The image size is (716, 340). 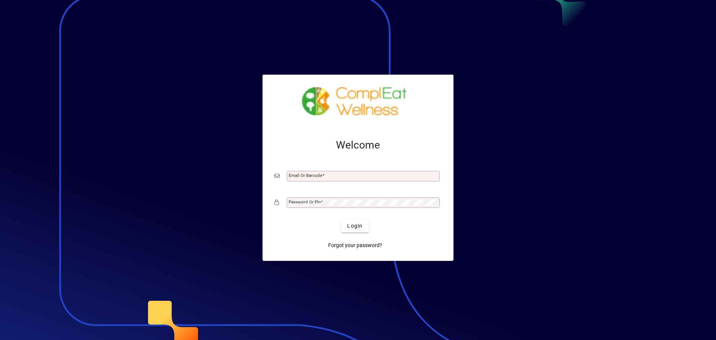 I want to click on span: Forgot your password?, so click(x=355, y=245).